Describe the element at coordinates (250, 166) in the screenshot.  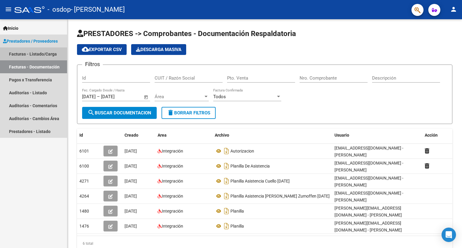
I see `span: Planilla De Asistencia` at that location.